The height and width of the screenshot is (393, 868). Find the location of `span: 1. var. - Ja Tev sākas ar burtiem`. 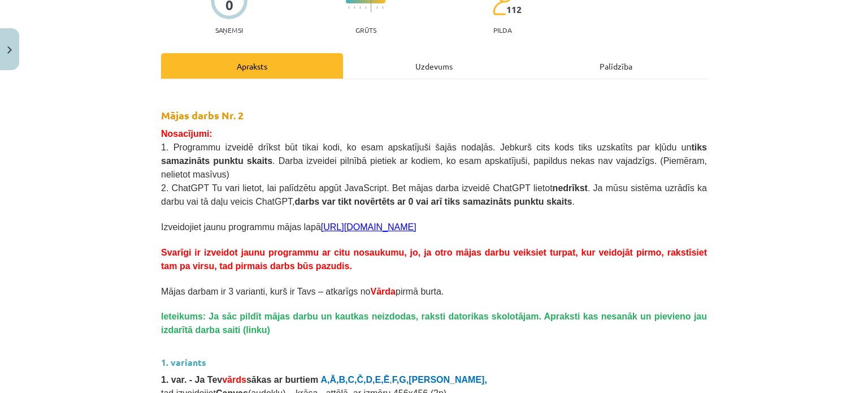

span: 1. var. - Ja Tev sākas ar burtiem is located at coordinates (240, 379).